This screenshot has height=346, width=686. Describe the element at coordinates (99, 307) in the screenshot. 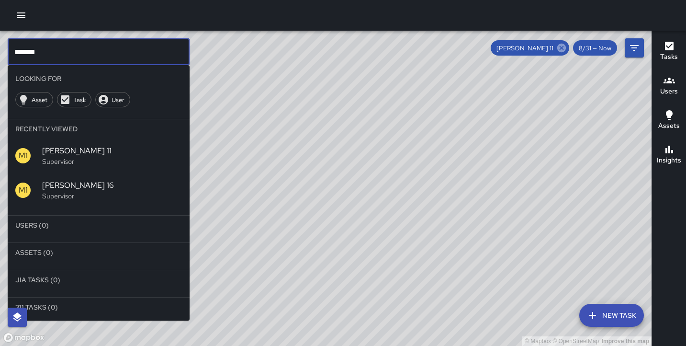

I see `li: 311 Tasks (0)` at that location.